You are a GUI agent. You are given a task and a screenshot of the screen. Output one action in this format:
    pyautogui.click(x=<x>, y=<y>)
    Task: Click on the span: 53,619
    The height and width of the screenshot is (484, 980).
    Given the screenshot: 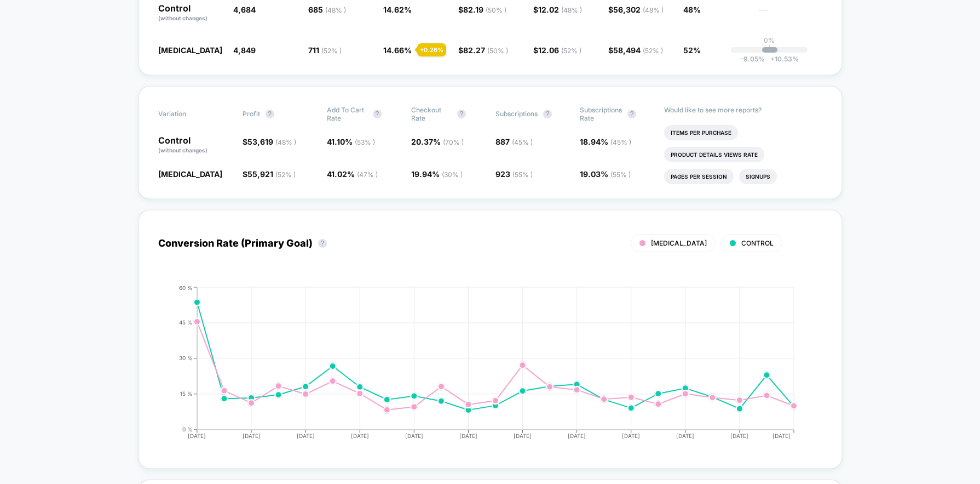 What is the action you would take?
    pyautogui.click(x=271, y=141)
    